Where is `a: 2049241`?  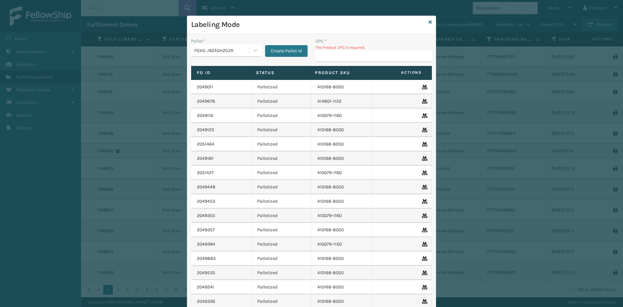 a: 2049241 is located at coordinates (205, 287).